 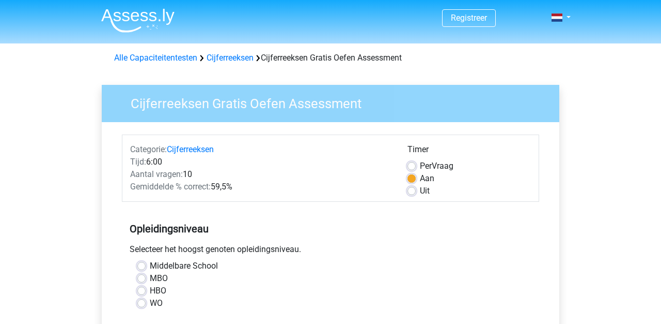 I want to click on div: 6:00, so click(x=261, y=162).